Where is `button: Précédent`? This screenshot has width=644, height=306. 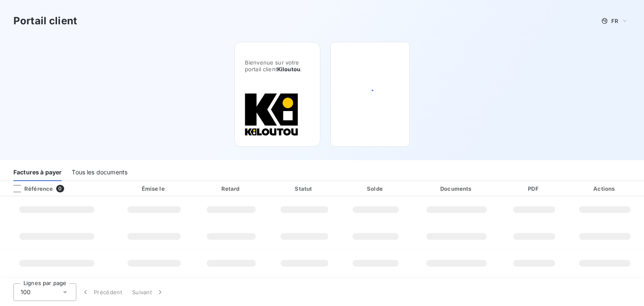 button: Précédent is located at coordinates (102, 293).